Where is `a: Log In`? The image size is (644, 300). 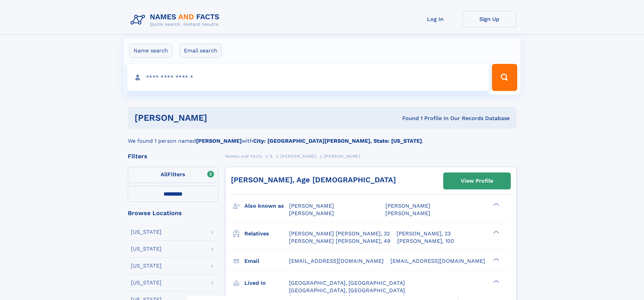 a: Log In is located at coordinates (436, 19).